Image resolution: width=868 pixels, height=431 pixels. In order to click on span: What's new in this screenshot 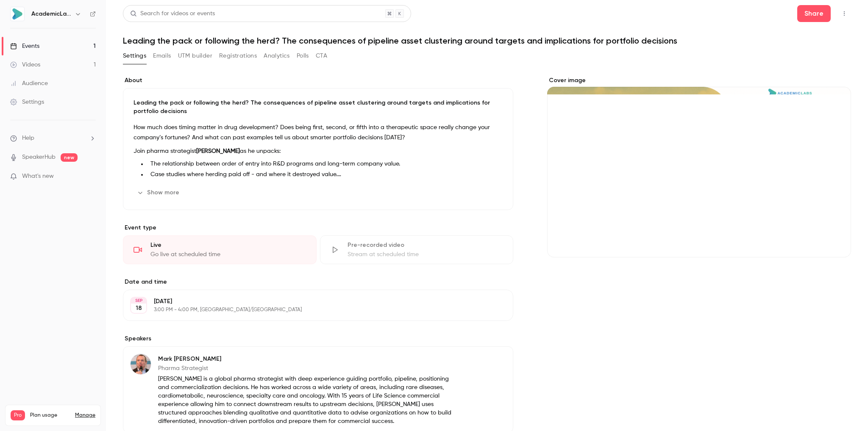, I will do `click(38, 176)`.